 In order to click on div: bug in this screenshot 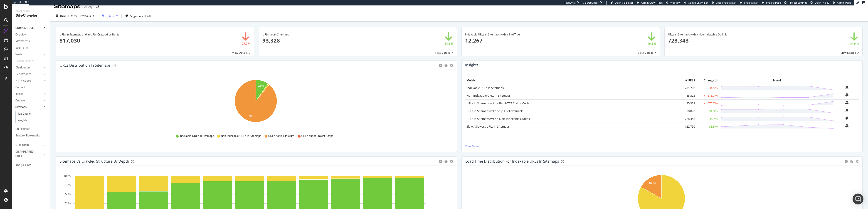, I will do `click(446, 66)`.